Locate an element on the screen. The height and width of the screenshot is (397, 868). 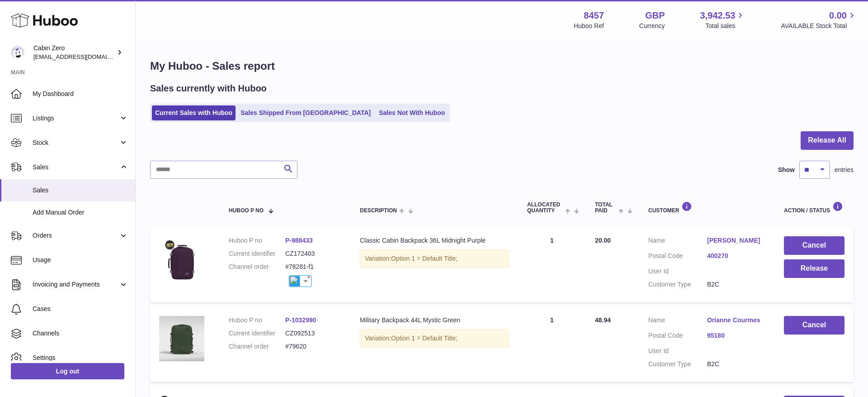
span: My Dashboard is located at coordinates (80, 94).